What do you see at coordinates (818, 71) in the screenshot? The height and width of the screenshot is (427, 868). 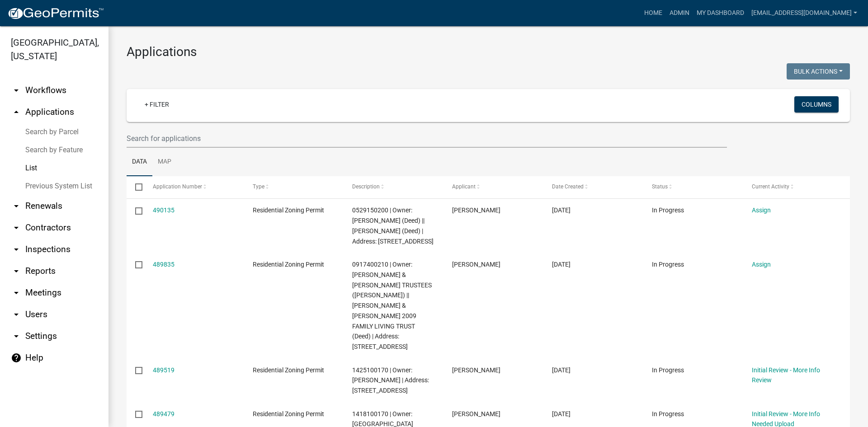 I see `button: Bulk Actions` at bounding box center [818, 71].